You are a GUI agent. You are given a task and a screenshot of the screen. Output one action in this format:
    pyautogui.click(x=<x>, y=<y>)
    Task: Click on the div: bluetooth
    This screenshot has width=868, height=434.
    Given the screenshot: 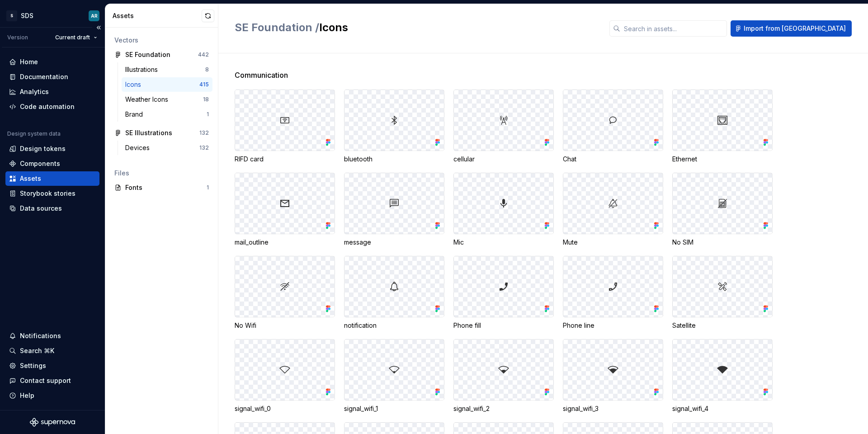 What is the action you would take?
    pyautogui.click(x=394, y=159)
    